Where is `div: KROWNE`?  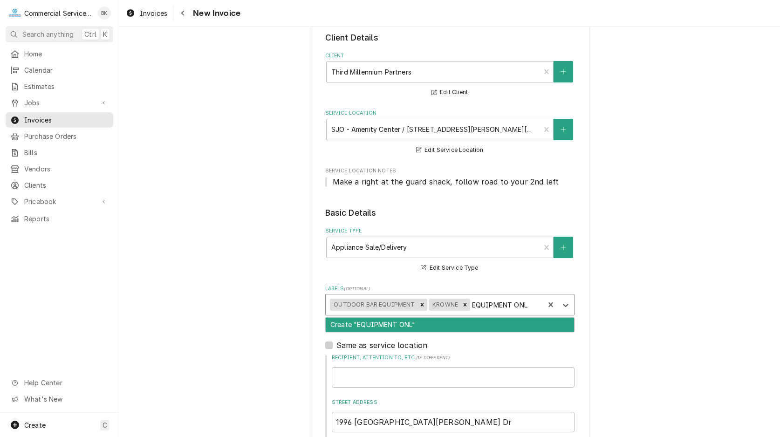
div: KROWNE is located at coordinates (444, 305).